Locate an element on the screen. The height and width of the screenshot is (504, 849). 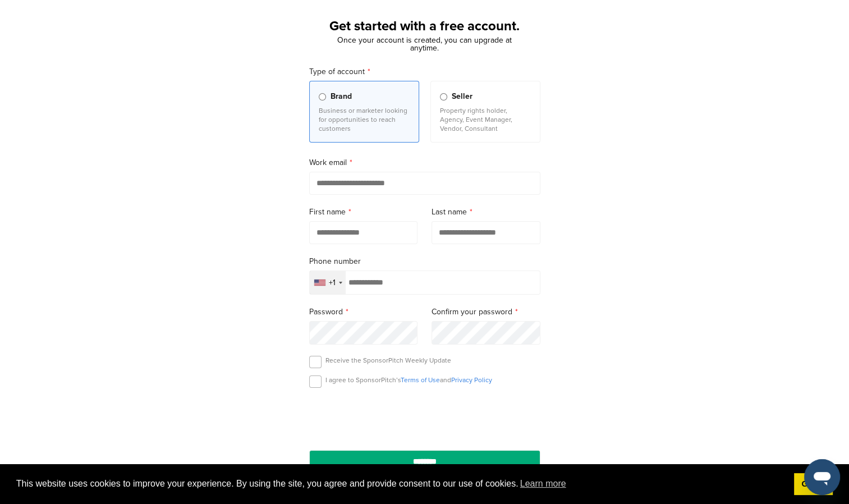
span: Once your account is created, you can upgrade at anytime. is located at coordinates (424, 44).